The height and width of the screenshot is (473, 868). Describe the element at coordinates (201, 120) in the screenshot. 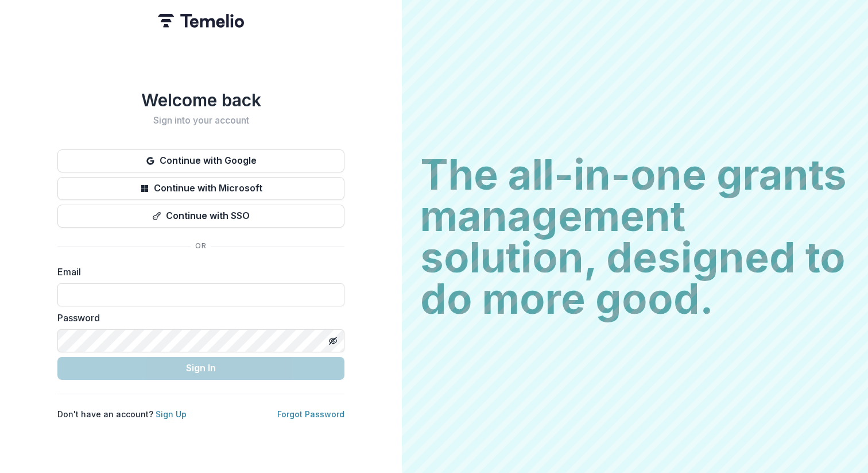

I see `h2: Sign into your account` at that location.